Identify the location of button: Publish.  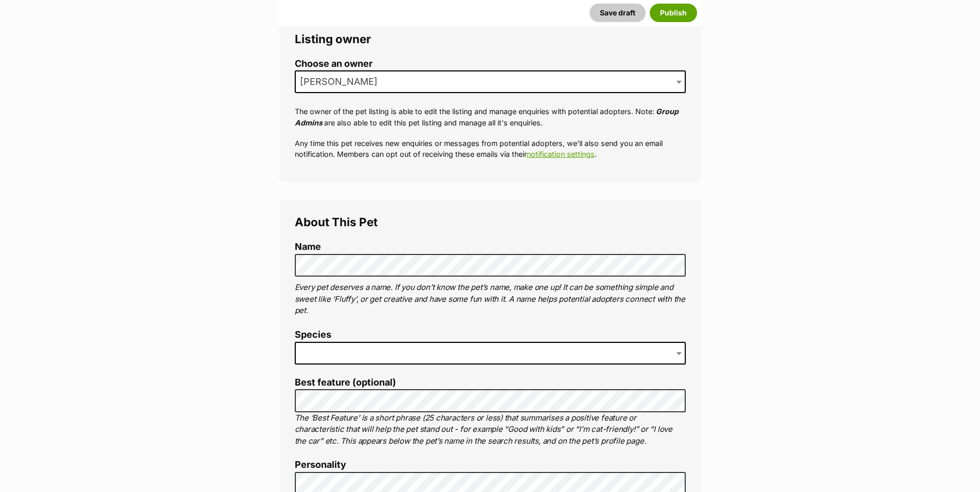
(673, 13).